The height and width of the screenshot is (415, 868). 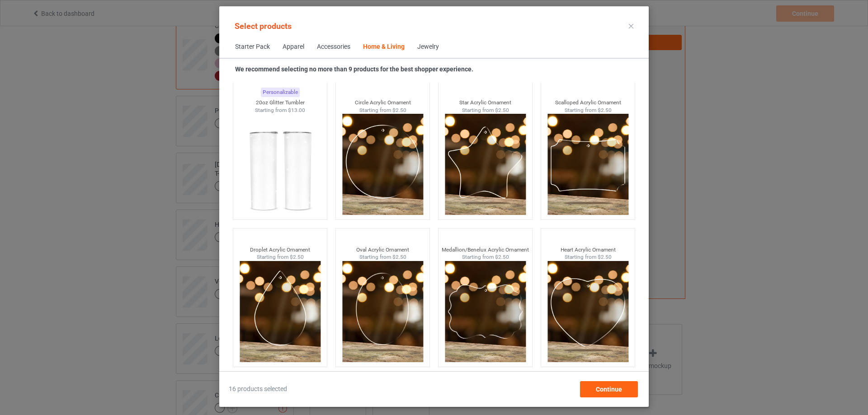 What do you see at coordinates (293, 47) in the screenshot?
I see `div: Apparel` at bounding box center [293, 47].